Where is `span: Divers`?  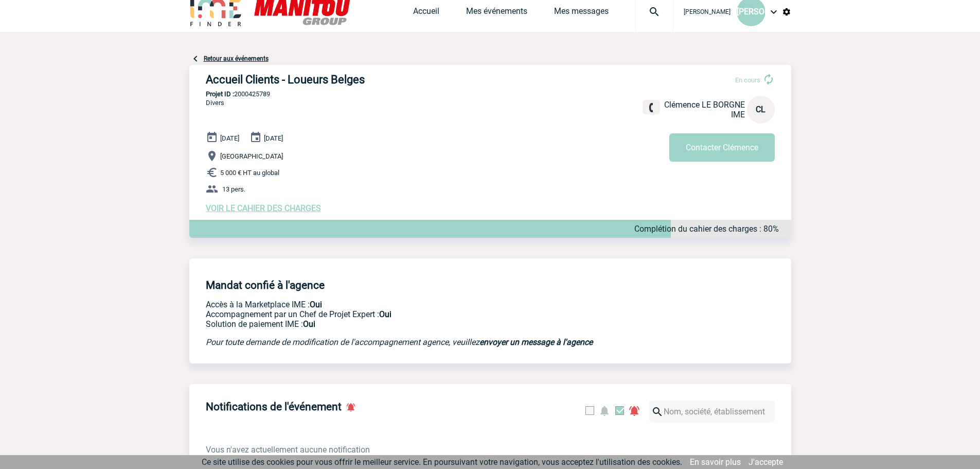
span: Divers is located at coordinates (215, 102).